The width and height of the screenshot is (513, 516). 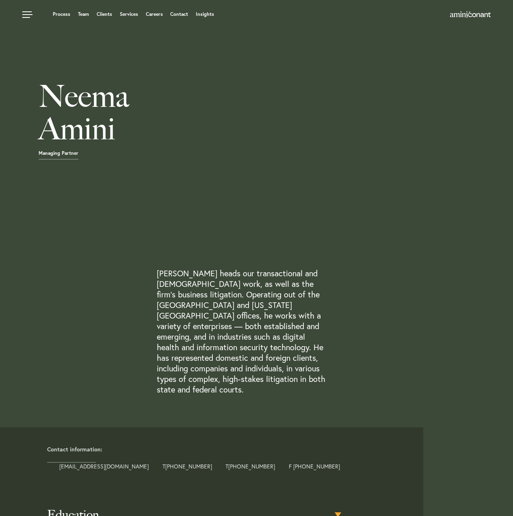 What do you see at coordinates (154, 14) in the screenshot?
I see `a: Careers` at bounding box center [154, 14].